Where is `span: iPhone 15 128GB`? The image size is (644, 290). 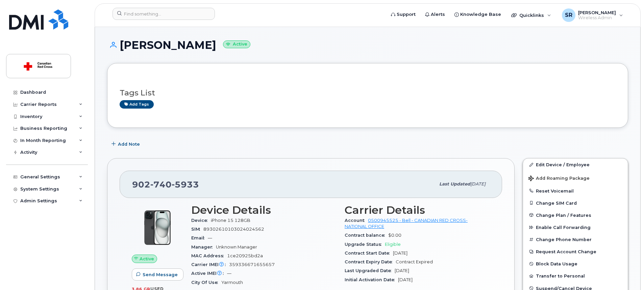 span: iPhone 15 128GB is located at coordinates (231, 220).